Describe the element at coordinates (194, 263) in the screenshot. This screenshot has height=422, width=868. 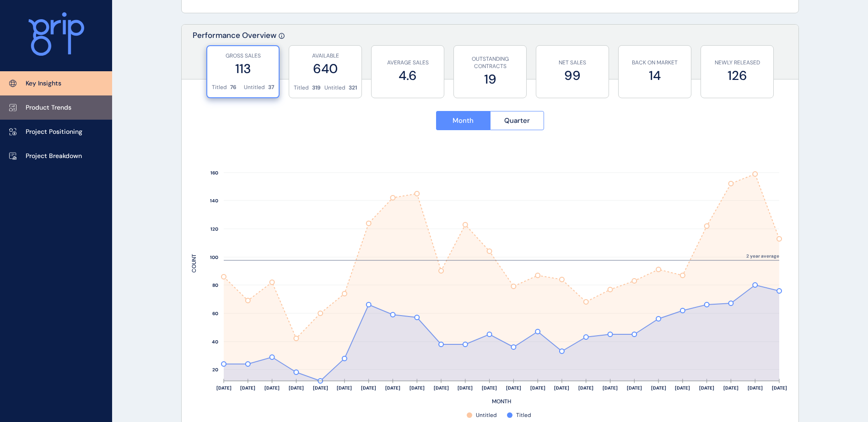
I see `text: COUNT` at that location.